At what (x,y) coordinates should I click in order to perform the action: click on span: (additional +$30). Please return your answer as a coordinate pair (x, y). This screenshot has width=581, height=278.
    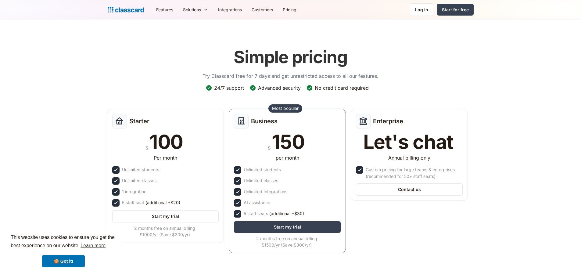
    Looking at the image, I should click on (286, 213).